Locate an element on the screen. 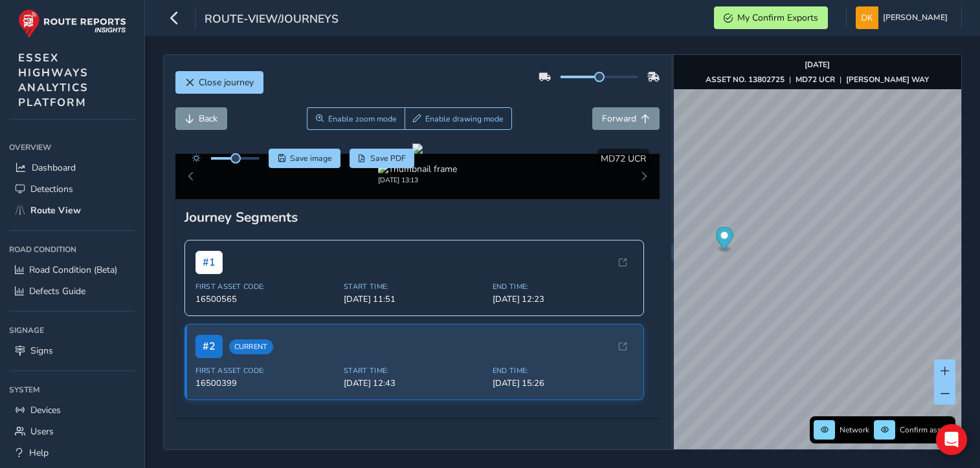 The image size is (980, 468). button: My Confirm Exports is located at coordinates (771, 18).